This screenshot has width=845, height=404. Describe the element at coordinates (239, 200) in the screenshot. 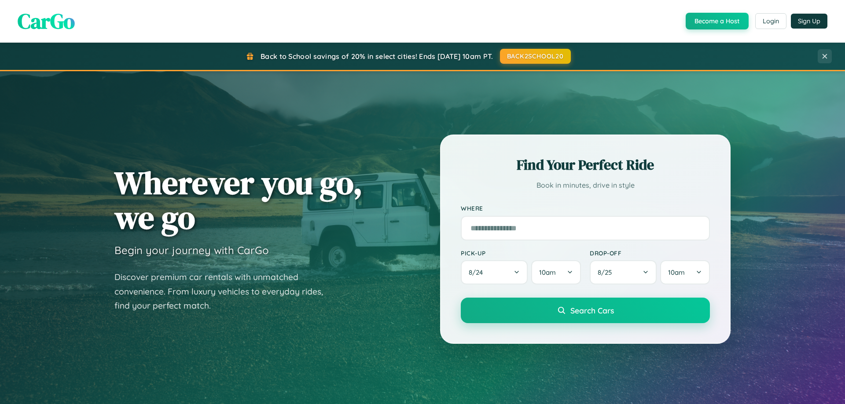

I see `h1: Wherever you go, we go` at that location.